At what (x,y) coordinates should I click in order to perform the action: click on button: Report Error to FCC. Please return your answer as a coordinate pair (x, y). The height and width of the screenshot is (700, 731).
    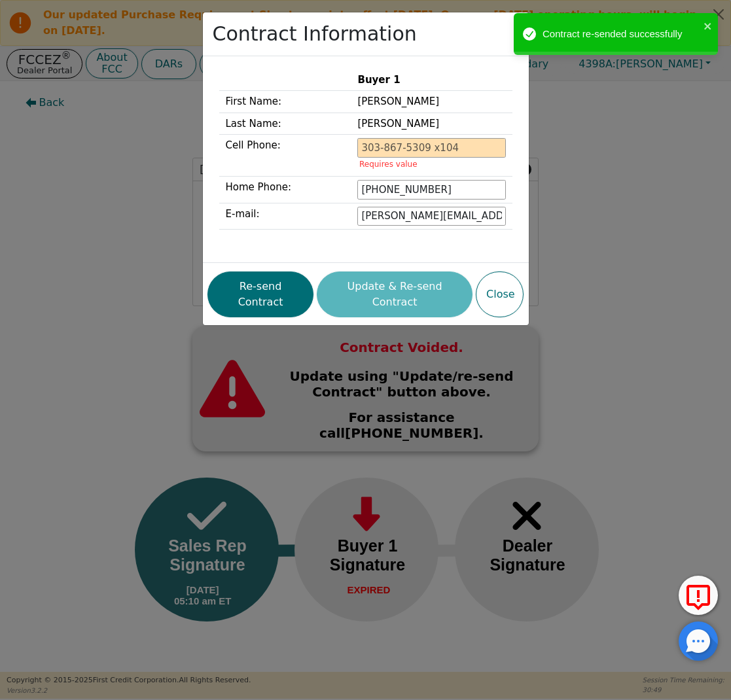
    Looking at the image, I should click on (698, 596).